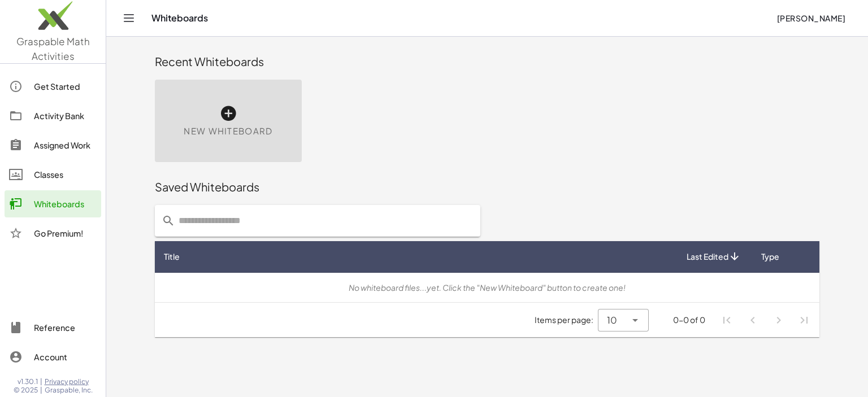  I want to click on button: Toggle navigation, so click(129, 18).